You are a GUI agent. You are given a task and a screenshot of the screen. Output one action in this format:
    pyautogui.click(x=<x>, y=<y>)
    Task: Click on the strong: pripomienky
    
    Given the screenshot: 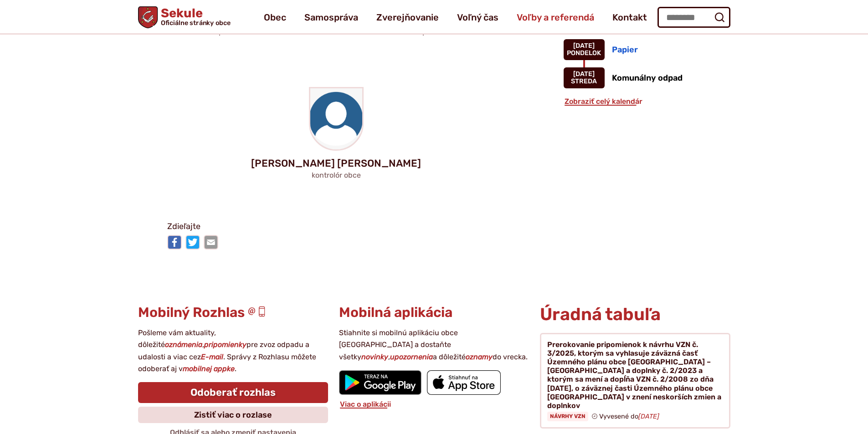 What is the action you would take?
    pyautogui.click(x=225, y=344)
    